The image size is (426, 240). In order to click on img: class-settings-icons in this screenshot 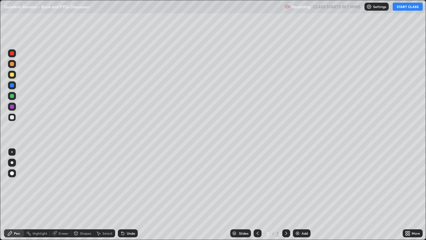, I will do `click(369, 7)`.